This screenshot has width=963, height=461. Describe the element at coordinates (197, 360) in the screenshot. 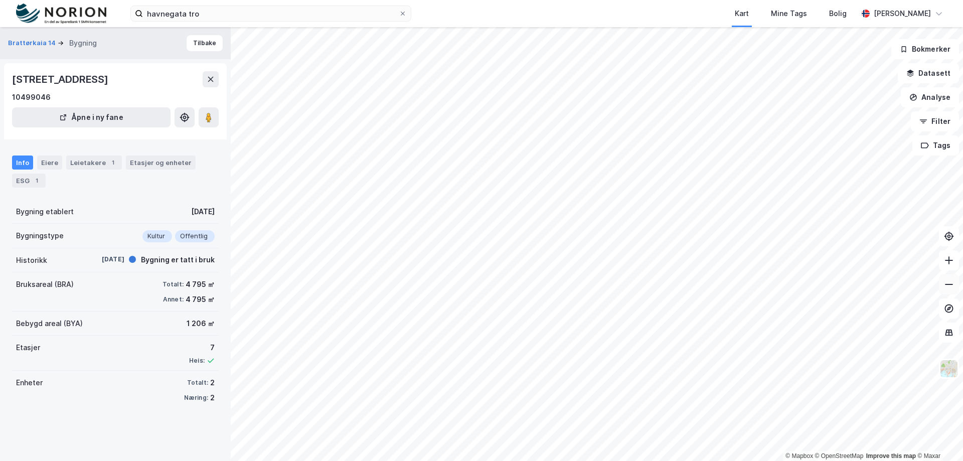

I see `div: Heis:` at that location.